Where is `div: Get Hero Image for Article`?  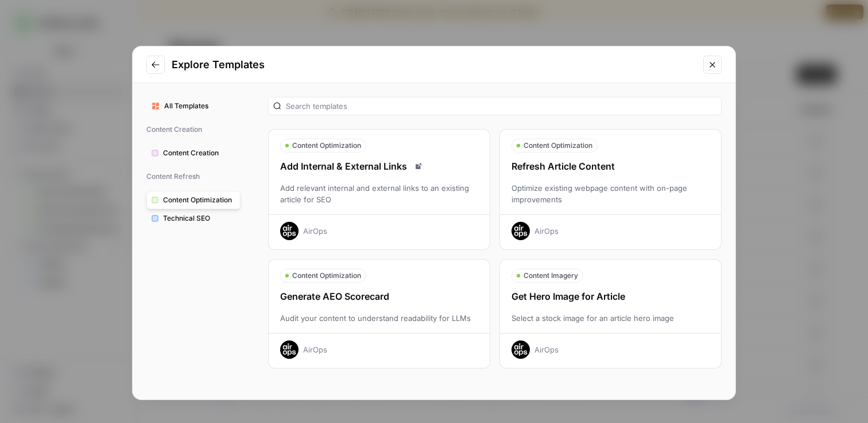
div: Get Hero Image for Article is located at coordinates (610, 296).